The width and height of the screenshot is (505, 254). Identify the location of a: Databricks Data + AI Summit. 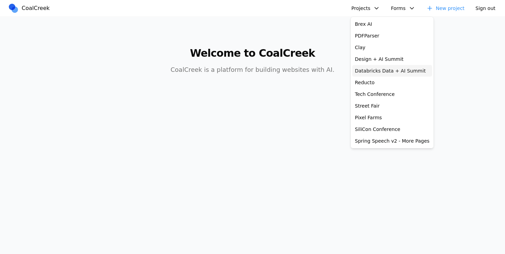
(392, 71).